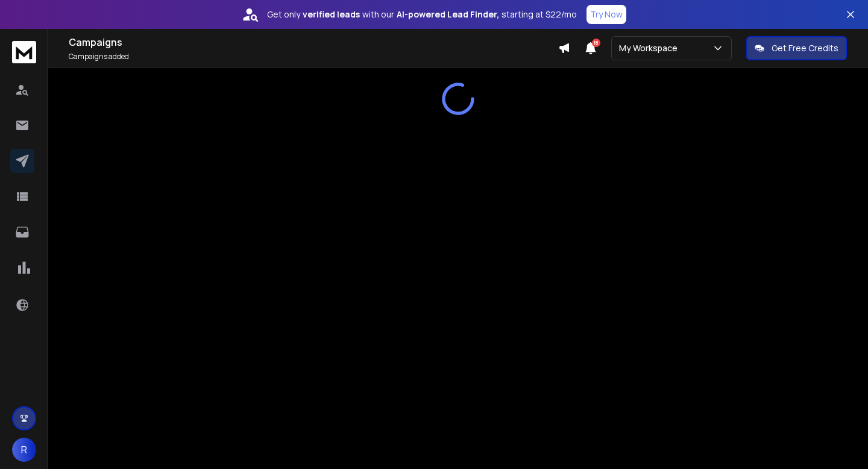 The image size is (868, 469). Describe the element at coordinates (447, 14) in the screenshot. I see `strong: AI-powered Lead Finder,` at that location.